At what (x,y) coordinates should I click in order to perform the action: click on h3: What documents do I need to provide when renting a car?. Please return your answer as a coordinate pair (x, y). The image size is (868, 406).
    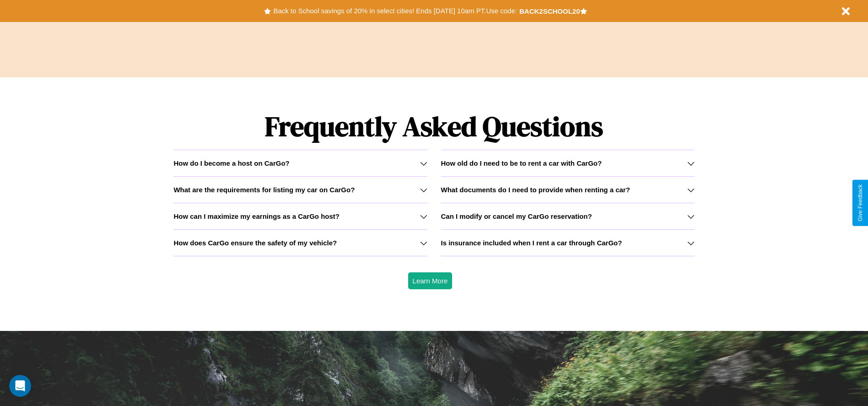
    Looking at the image, I should click on (535, 189).